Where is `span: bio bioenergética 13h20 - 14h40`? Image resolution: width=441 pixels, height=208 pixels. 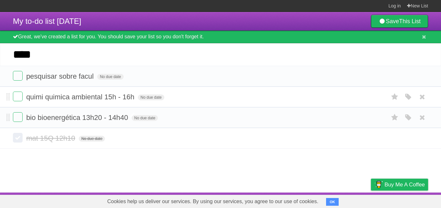 span: bio bioenergética 13h20 - 14h40 is located at coordinates (78, 118).